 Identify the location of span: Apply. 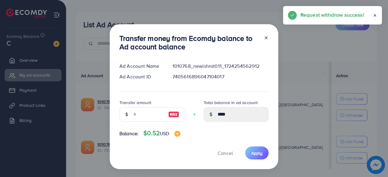
(257, 153).